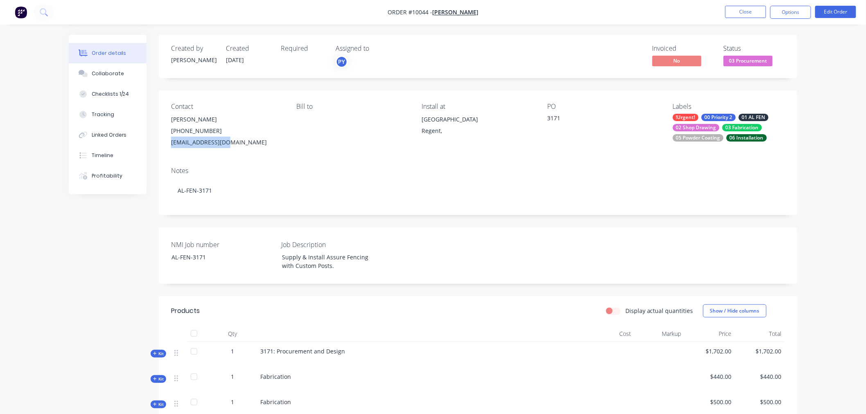 The width and height of the screenshot is (866, 414). I want to click on div: Tracking, so click(103, 115).